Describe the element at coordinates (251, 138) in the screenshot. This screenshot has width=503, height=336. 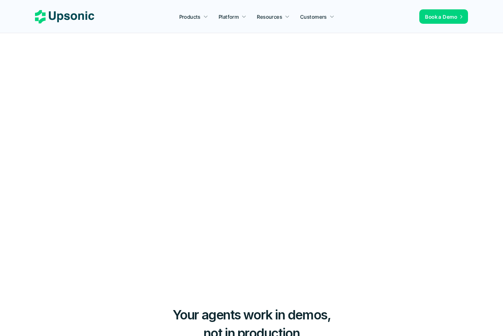
I see `p: From onboarding to compliance to settlement to autonomous control. Work with %82 more efficiency ...` at that location.